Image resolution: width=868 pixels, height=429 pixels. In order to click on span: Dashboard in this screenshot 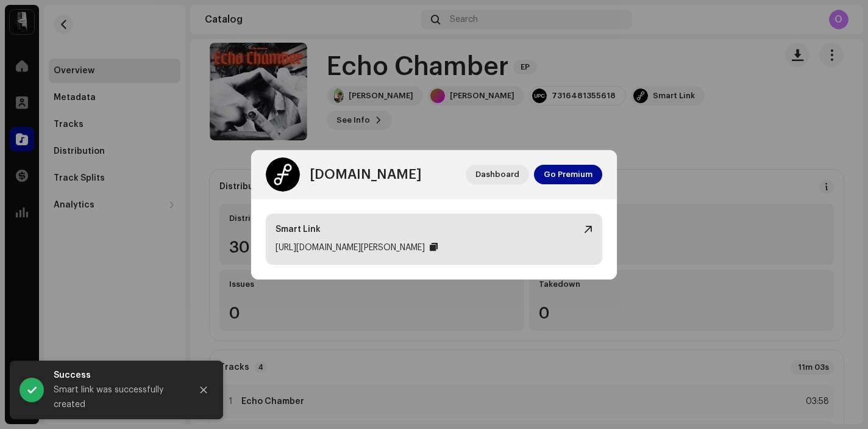, I will do `click(497, 174)`.